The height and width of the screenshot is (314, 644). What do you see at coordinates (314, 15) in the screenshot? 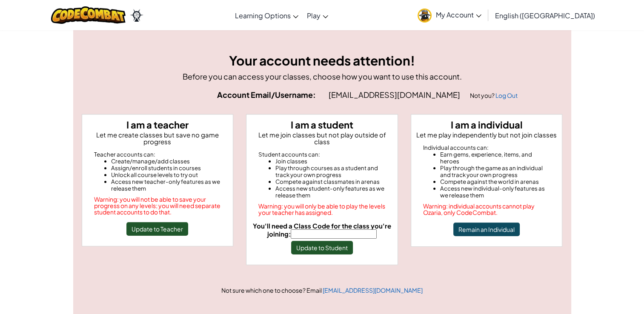
I see `span: Play` at bounding box center [314, 15].